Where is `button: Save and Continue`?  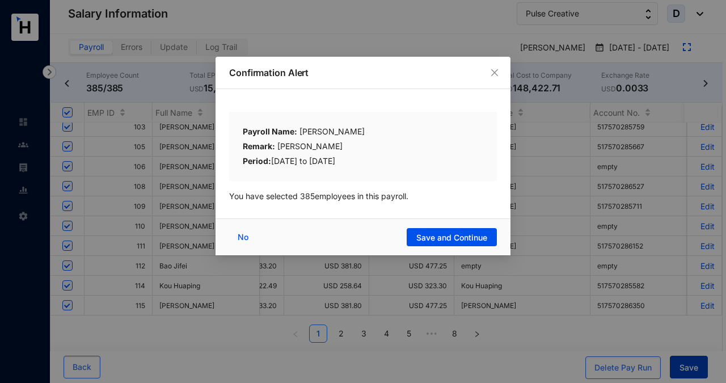
button: Save and Continue is located at coordinates (452, 237).